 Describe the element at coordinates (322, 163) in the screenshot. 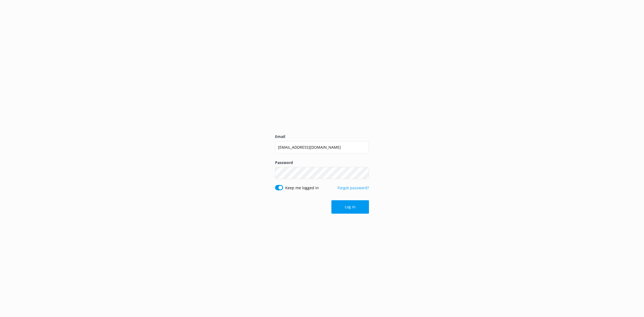

I see `label: Password` at that location.